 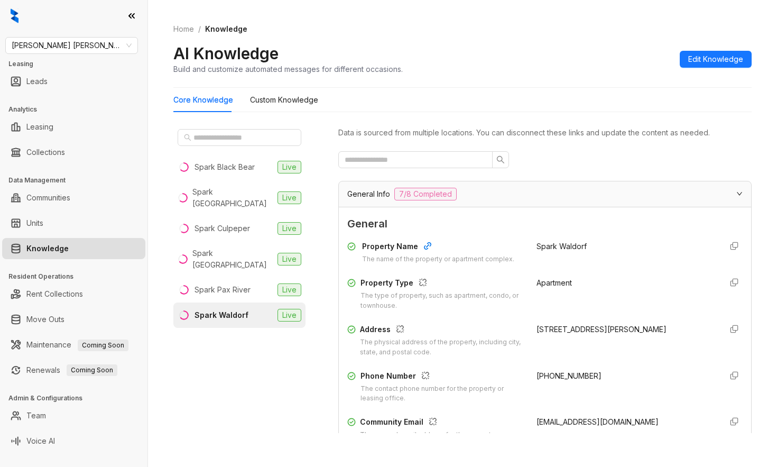 What do you see at coordinates (222, 228) in the screenshot?
I see `div: Spark Culpeper` at bounding box center [222, 228].